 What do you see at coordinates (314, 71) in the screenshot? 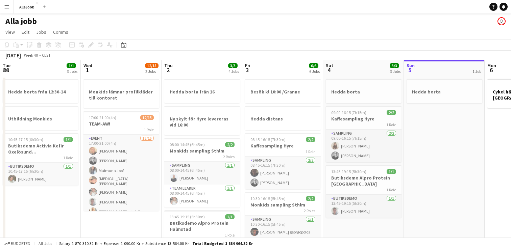
I see `div: 6 Jobs` at bounding box center [314, 71].